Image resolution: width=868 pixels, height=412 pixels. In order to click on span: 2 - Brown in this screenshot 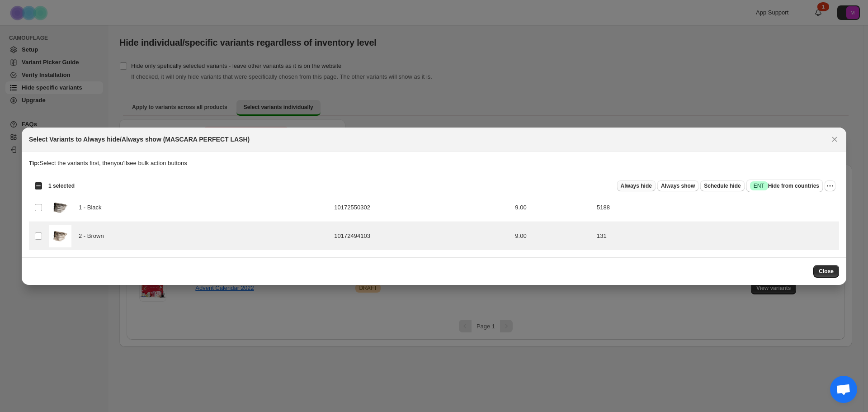, I will do `click(94, 236)`.